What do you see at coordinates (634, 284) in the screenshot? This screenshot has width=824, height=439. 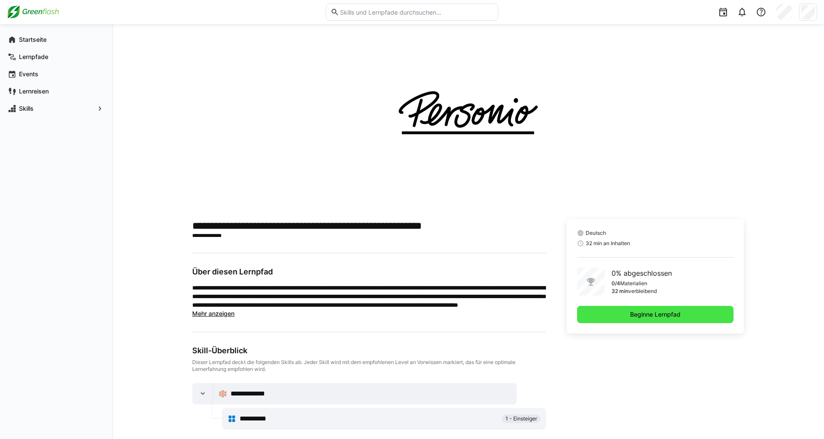 I see `p: Materialien` at bounding box center [634, 284].